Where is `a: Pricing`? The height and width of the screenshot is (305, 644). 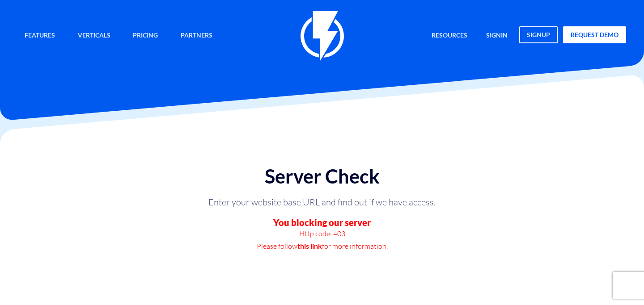 a: Pricing is located at coordinates (146, 36).